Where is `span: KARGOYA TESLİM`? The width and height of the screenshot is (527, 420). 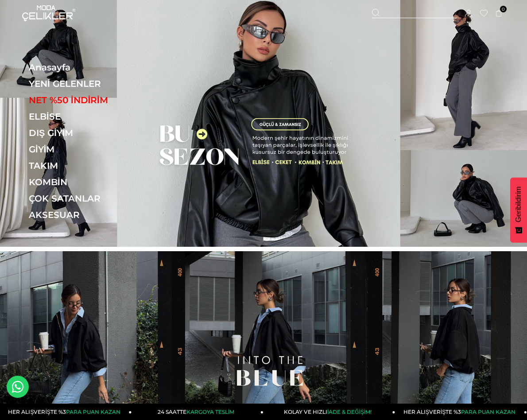 span: KARGOYA TESLİM is located at coordinates (210, 411).